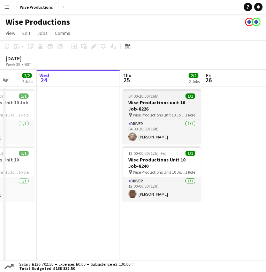  I want to click on h3: Wise Productions Unit 10 Job-8240, so click(162, 163).